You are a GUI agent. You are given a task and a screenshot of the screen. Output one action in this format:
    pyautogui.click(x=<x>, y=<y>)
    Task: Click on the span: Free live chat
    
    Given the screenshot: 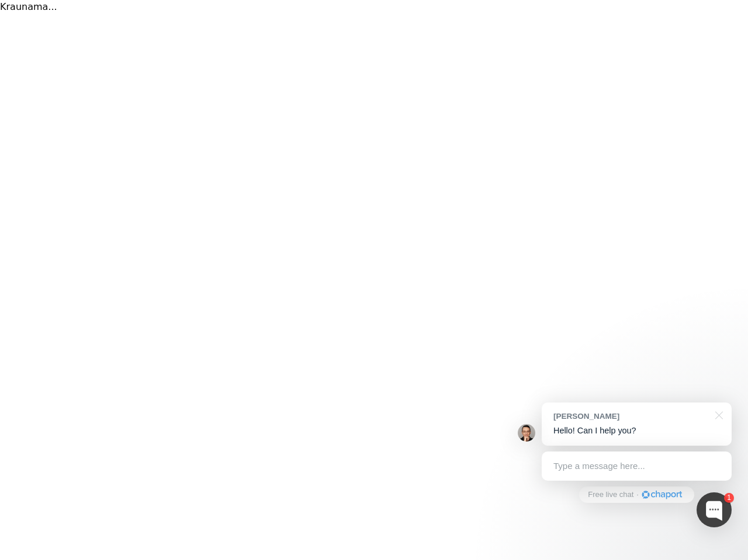 What is the action you would take?
    pyautogui.click(x=611, y=495)
    